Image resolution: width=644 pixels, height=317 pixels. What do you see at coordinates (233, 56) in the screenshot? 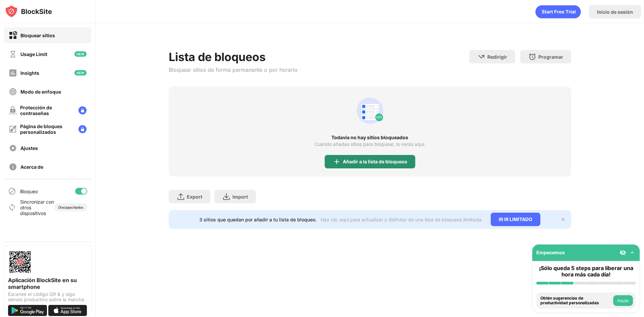
I see `div: Lista de bloqueos` at bounding box center [233, 56].